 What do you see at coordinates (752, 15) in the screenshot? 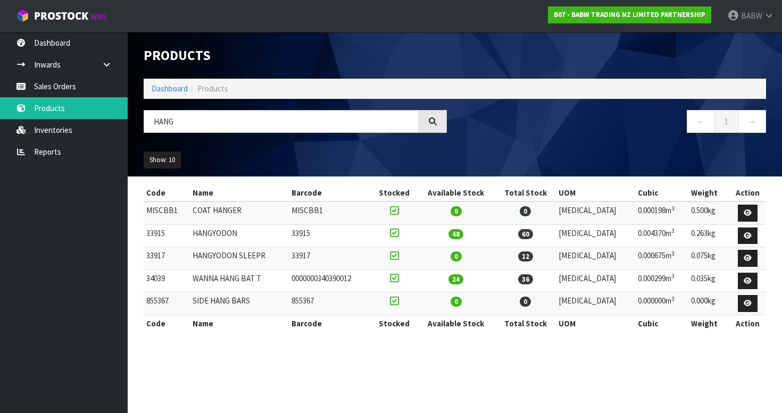
I see `span: BABW` at bounding box center [752, 15].